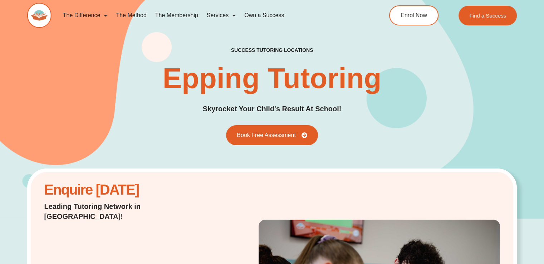 The width and height of the screenshot is (544, 264). What do you see at coordinates (487, 15) in the screenshot?
I see `a: Find a Success` at bounding box center [487, 15].